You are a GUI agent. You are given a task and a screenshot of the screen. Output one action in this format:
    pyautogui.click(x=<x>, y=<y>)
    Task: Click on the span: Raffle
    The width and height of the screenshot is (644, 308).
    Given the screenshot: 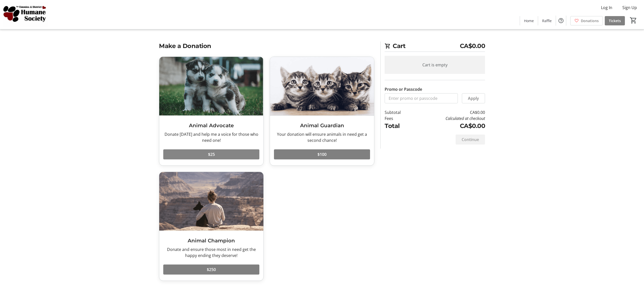 What is the action you would take?
    pyautogui.click(x=547, y=21)
    